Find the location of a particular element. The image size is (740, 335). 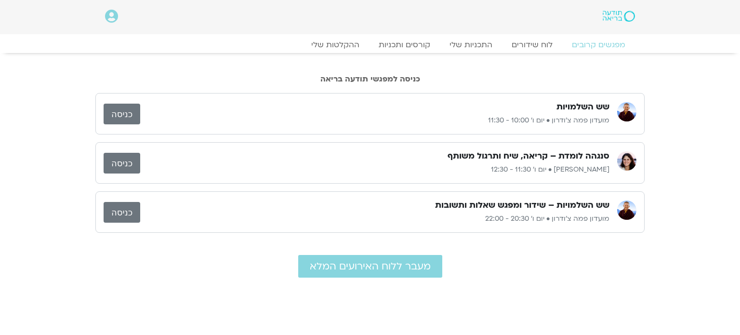

a: ההקלטות שלי is located at coordinates (335, 45).